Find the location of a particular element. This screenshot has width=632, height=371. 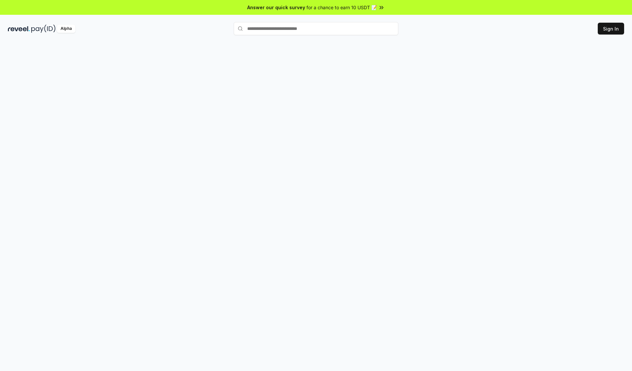

button: Sign In is located at coordinates (610, 29).